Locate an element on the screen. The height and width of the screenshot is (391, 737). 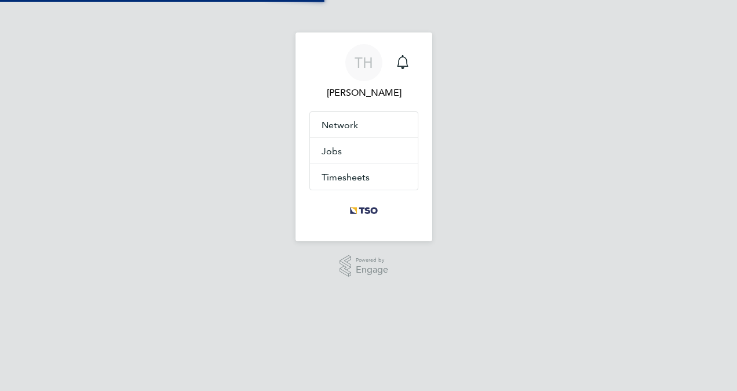
span: TH is located at coordinates (364, 63).